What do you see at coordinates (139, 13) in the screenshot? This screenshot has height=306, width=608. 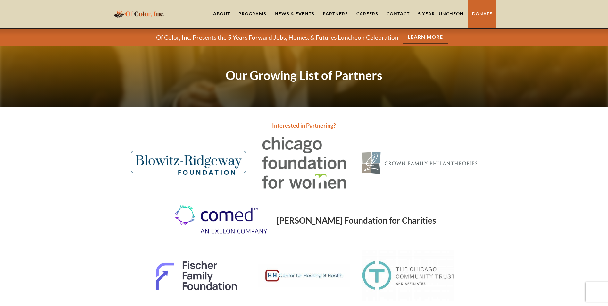 I see `a: home` at bounding box center [139, 13].